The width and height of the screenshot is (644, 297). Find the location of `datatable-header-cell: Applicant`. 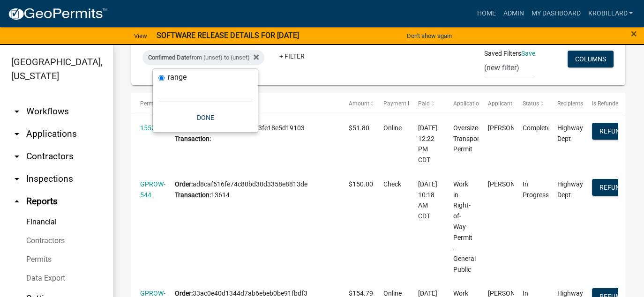

datatable-header-cell: Applicant is located at coordinates (496, 104).